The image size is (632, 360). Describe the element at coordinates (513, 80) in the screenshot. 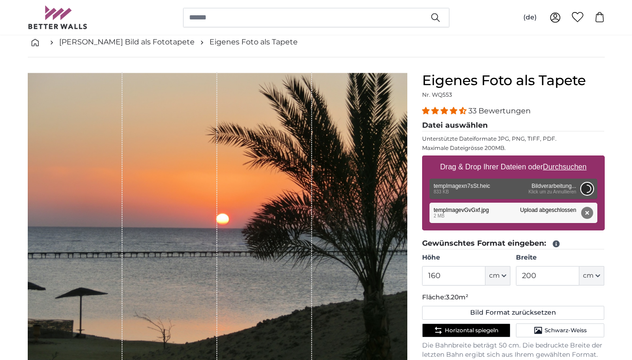

I see `h1: Eigenes Foto als Tapete` at that location.